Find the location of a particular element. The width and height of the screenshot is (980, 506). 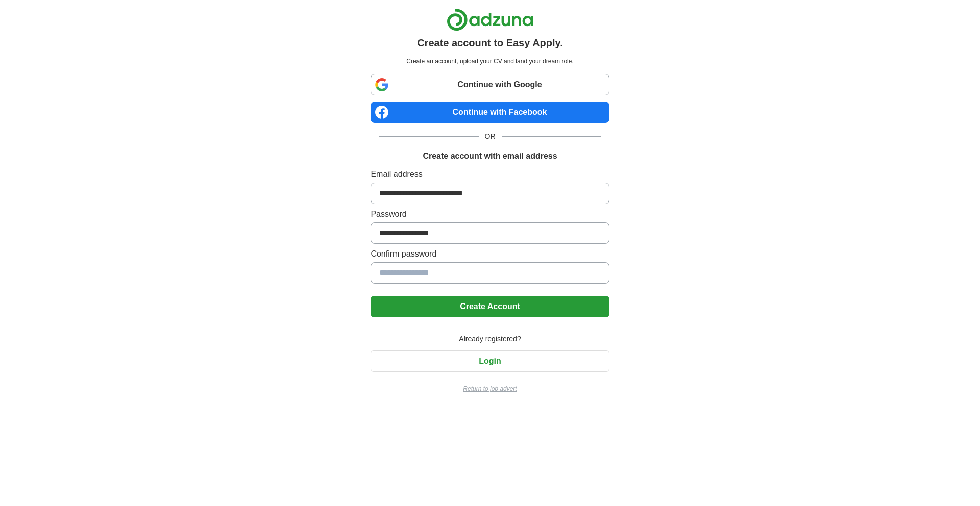

label: Confirm password is located at coordinates (490, 254).